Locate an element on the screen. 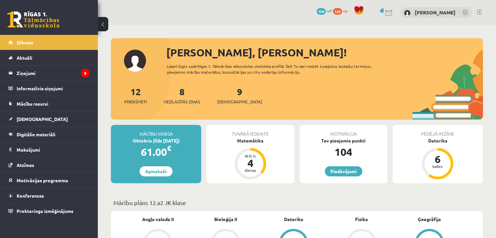  span: Neizlasītās ziņas is located at coordinates (182, 102).